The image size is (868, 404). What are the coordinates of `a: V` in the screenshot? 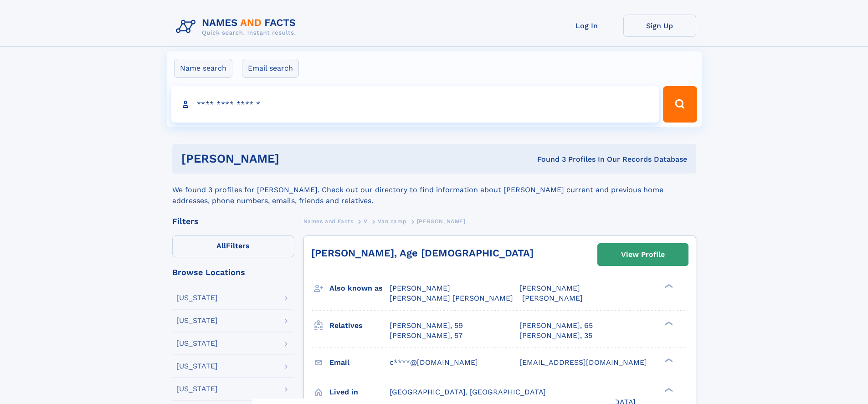 It's located at (366, 221).